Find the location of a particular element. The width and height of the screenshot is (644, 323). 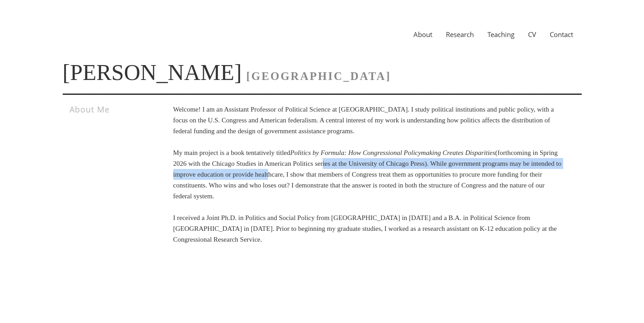

i: Politics by Formula: How Congressional Policymaking Creates Disparities is located at coordinates (393, 153).